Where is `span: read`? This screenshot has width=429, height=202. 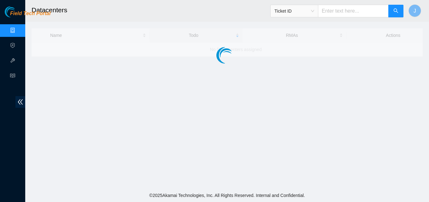 span: read is located at coordinates (13, 77).